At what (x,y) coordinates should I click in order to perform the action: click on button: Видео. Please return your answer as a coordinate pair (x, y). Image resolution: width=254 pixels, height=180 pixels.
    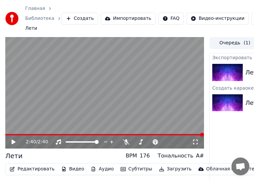
    Looking at the image, I should click on (73, 169).